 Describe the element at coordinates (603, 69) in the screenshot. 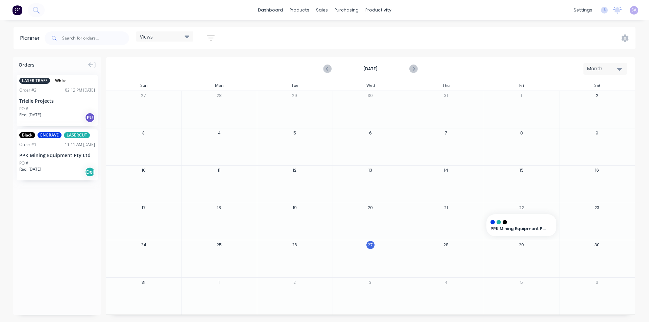

I see `div: Month` at that location.